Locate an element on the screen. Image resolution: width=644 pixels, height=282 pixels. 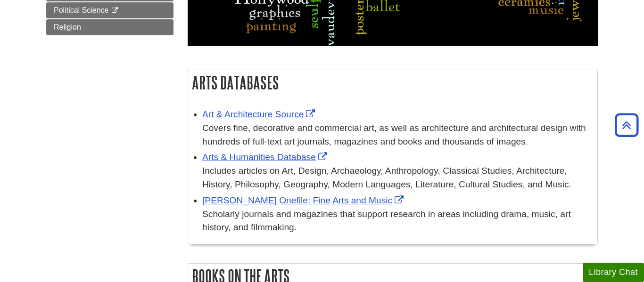
i: This link opens in a new window is located at coordinates (114, 10).